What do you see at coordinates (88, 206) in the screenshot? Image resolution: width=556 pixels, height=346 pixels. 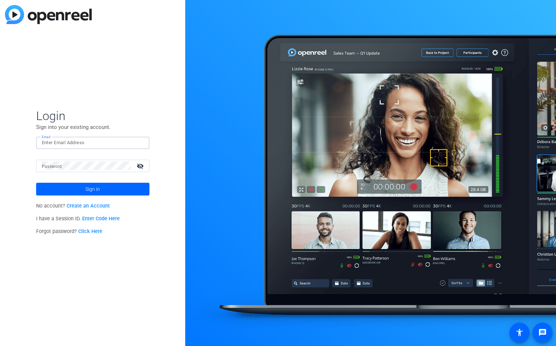 I see `a: Create an Account` at bounding box center [88, 206].